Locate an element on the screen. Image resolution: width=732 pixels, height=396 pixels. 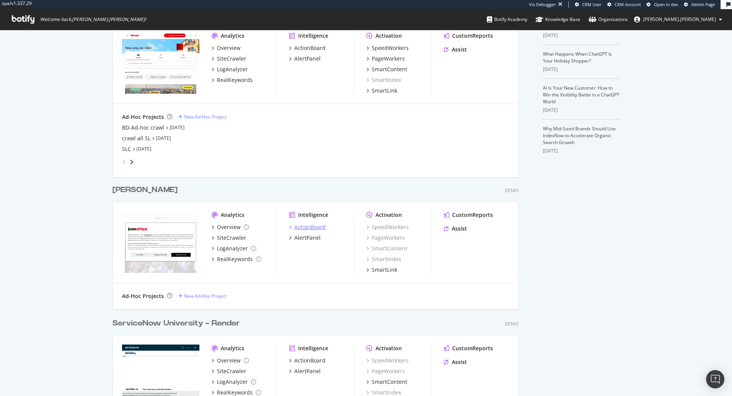
a: AI Is Your New Customer: How to Win the Visibility Battle in a ChatGPT World is located at coordinates (581, 95).